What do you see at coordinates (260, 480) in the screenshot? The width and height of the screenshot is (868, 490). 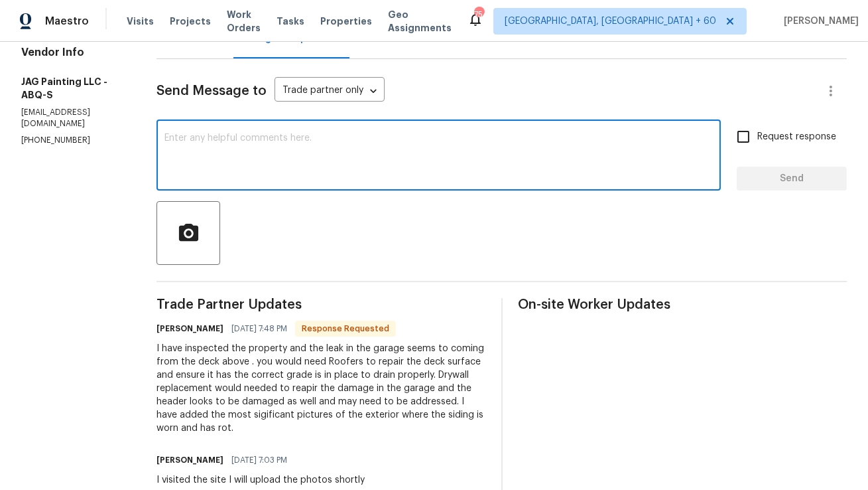 I see `div: I visited the site I will upload the photos shortly` at bounding box center [260, 480].